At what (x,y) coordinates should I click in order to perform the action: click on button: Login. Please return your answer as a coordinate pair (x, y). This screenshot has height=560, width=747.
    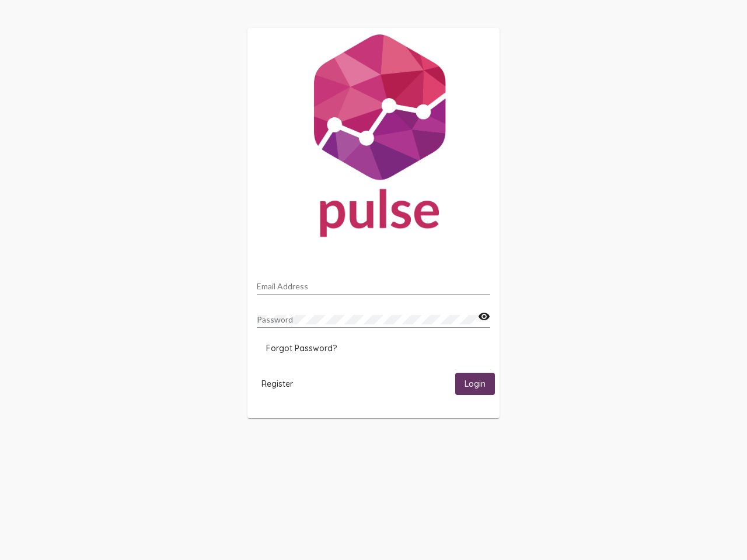
    Looking at the image, I should click on (475, 383).